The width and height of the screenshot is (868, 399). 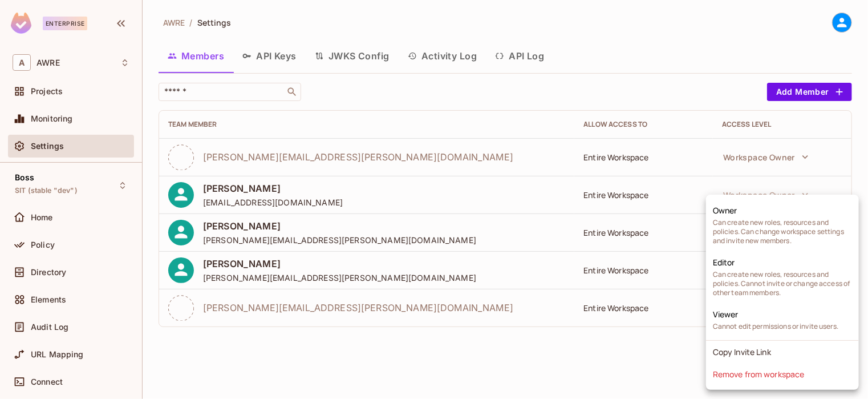 I want to click on li: Remove from workspace, so click(x=783, y=374).